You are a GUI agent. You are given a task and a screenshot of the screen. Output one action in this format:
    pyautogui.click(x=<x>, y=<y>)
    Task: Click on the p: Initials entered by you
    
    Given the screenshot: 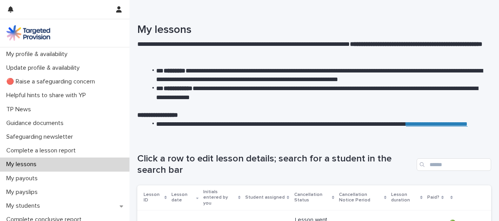 What is the action you would take?
    pyautogui.click(x=220, y=198)
    